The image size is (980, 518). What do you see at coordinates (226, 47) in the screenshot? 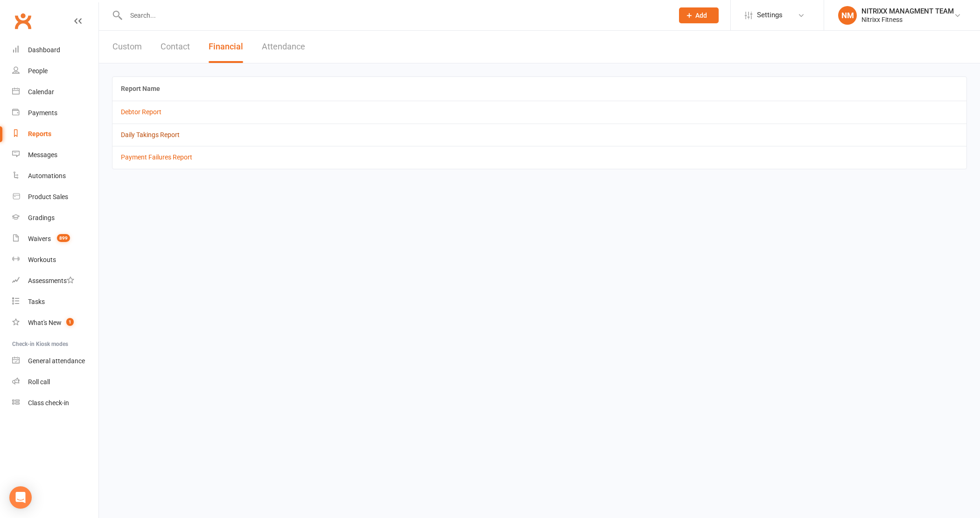
I see `button: Financial` at bounding box center [226, 47].